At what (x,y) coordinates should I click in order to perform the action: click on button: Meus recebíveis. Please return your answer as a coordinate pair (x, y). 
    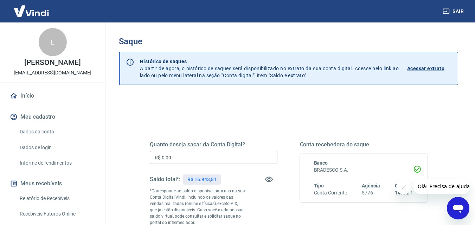
    Looking at the image, I should click on (52, 184).